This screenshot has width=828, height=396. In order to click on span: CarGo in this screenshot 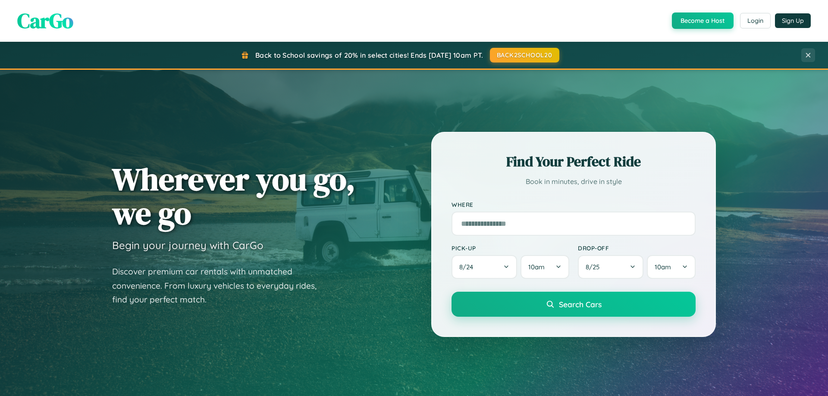, I will do `click(45, 21)`.